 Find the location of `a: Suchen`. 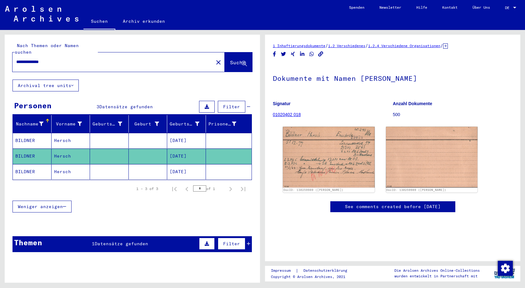

a: Suchen is located at coordinates (99, 22).